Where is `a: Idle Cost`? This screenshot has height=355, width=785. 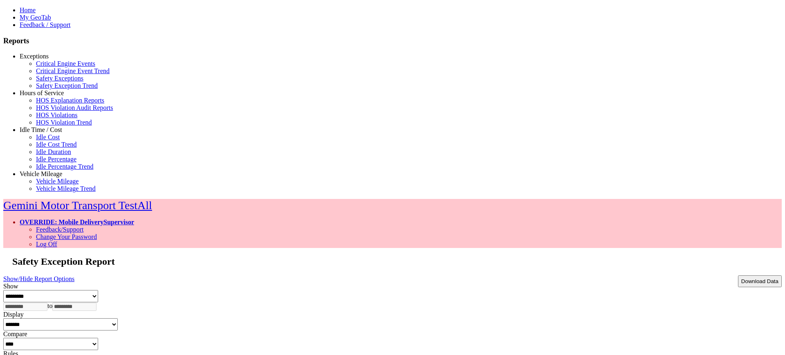 a: Idle Cost is located at coordinates (48, 137).